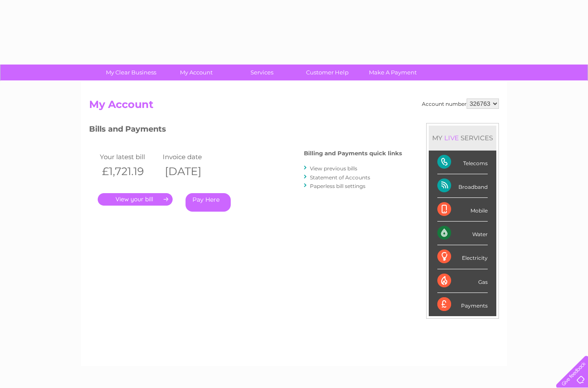 The image size is (588, 388). I want to click on a: Statement of Accounts, so click(340, 177).